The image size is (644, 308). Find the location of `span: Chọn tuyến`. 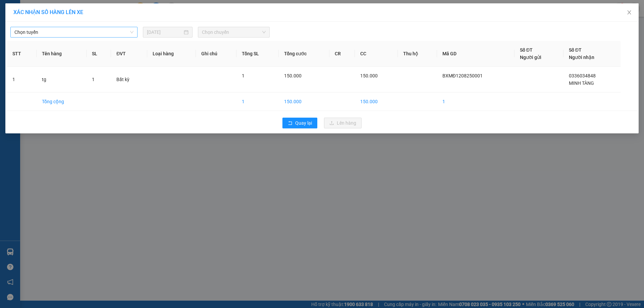

span: Chọn tuyến is located at coordinates (74, 32).